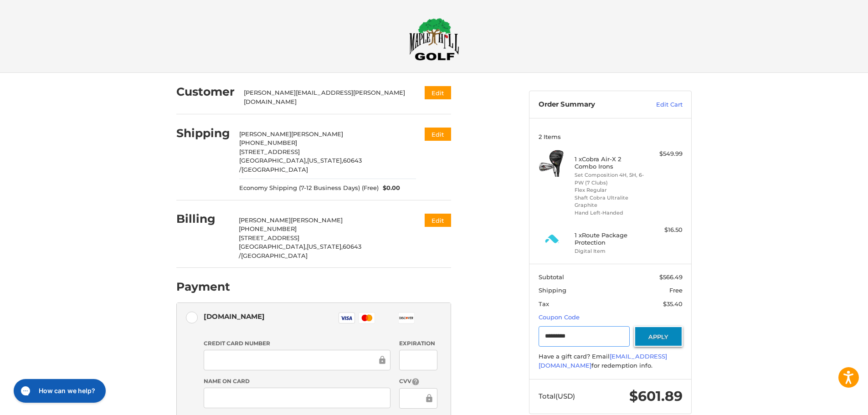 The image size is (868, 415). I want to click on span: $601.89, so click(656, 396).